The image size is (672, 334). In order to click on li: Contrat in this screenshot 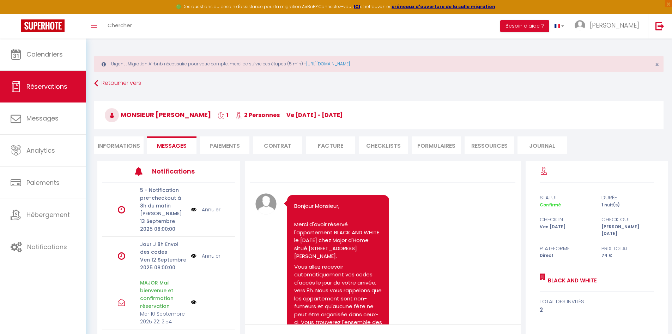, I will do `click(278, 145)`.